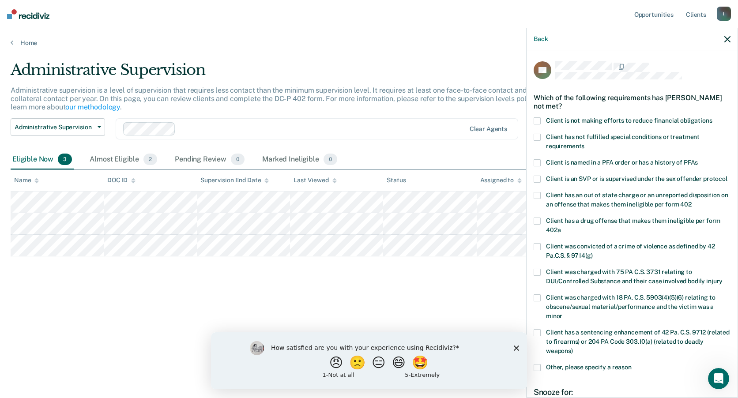 This screenshot has width=738, height=398. What do you see at coordinates (150, 159) in the screenshot?
I see `span: 2` at bounding box center [150, 159].